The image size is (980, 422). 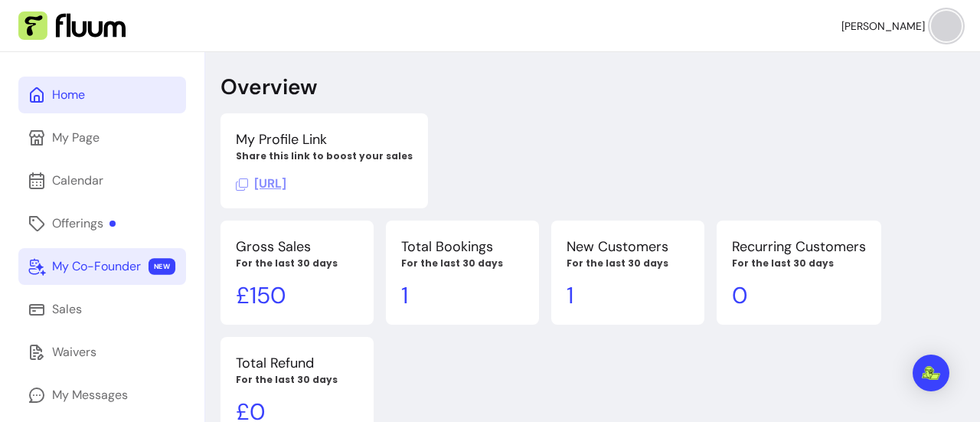 What do you see at coordinates (101, 310) in the screenshot?
I see `a: Sales` at bounding box center [101, 310].